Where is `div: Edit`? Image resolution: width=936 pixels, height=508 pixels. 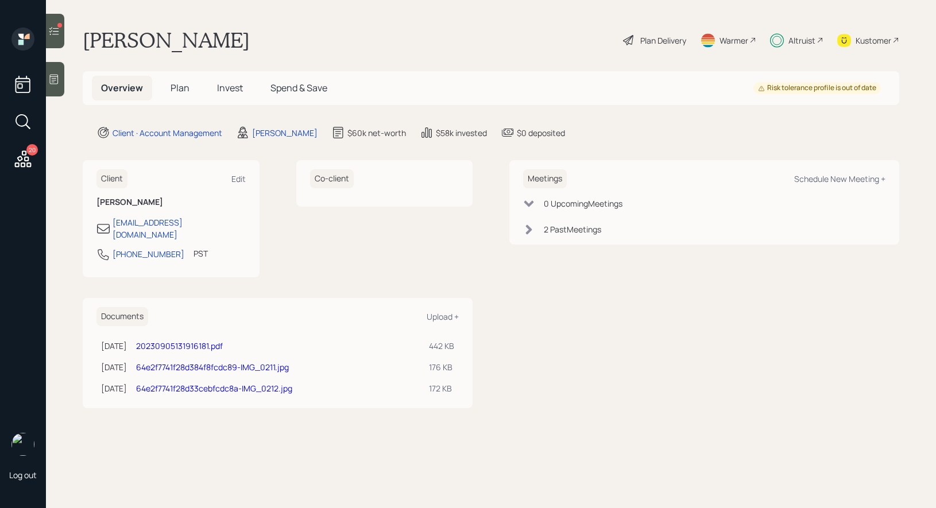 div: Edit is located at coordinates (238, 179).